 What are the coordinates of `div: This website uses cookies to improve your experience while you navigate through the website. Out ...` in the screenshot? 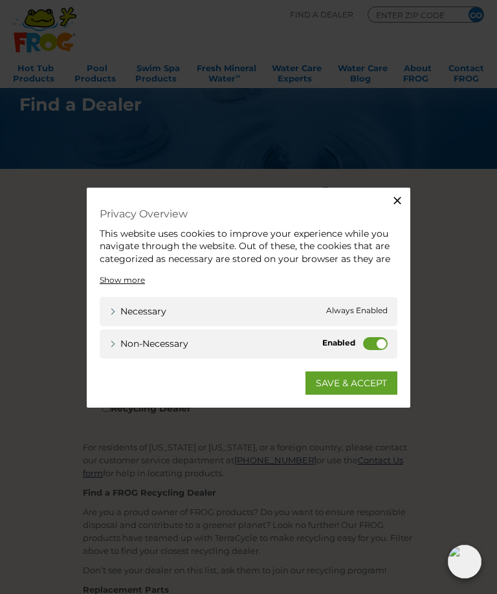 It's located at (249, 252).